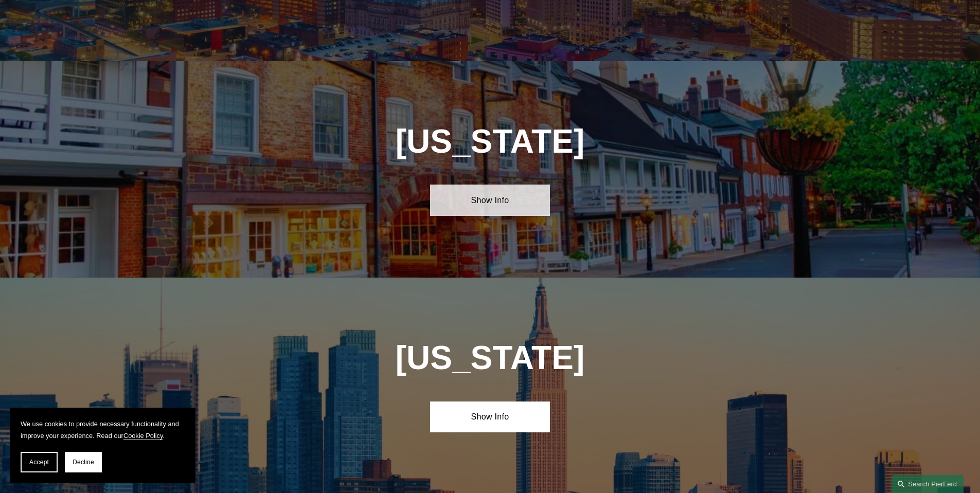  Describe the element at coordinates (39, 462) in the screenshot. I see `span: Accept` at that location.